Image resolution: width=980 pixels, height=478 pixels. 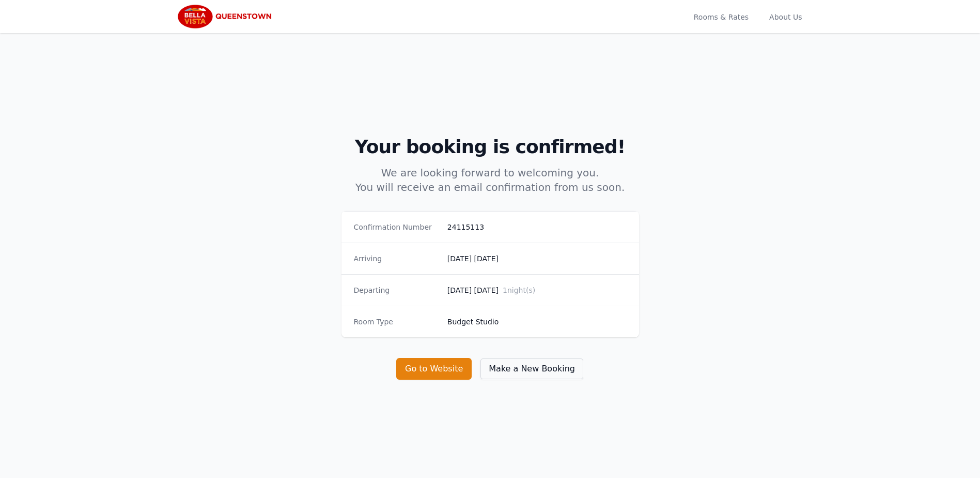 What do you see at coordinates (396, 227) in the screenshot?
I see `dt: Confirmation Number` at bounding box center [396, 227].